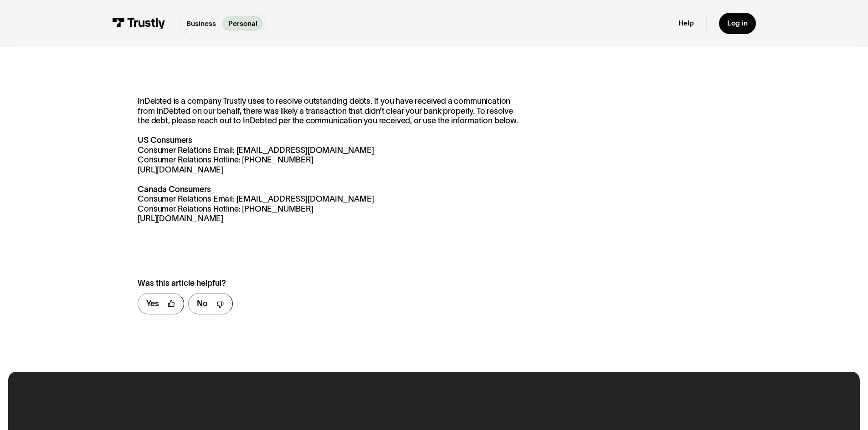 The image size is (868, 430). What do you see at coordinates (737, 23) in the screenshot?
I see `div: Log in` at bounding box center [737, 23].